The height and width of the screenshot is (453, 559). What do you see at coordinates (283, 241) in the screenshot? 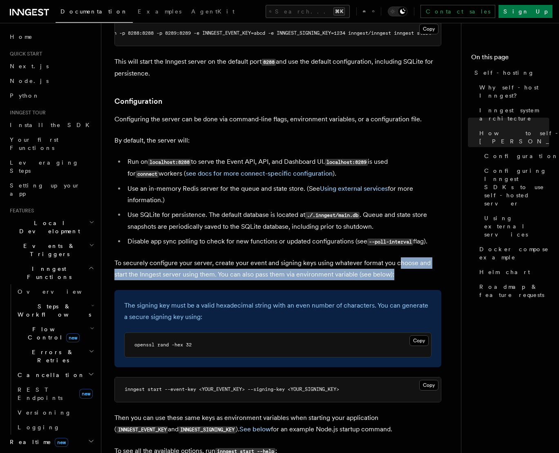
I see `li: Disable app sync polling to check for new functions or updated configurations (see flag).` at bounding box center [283, 241].